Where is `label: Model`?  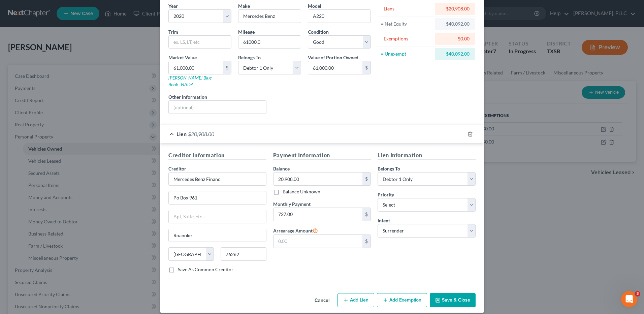
label: Model is located at coordinates (315, 6).